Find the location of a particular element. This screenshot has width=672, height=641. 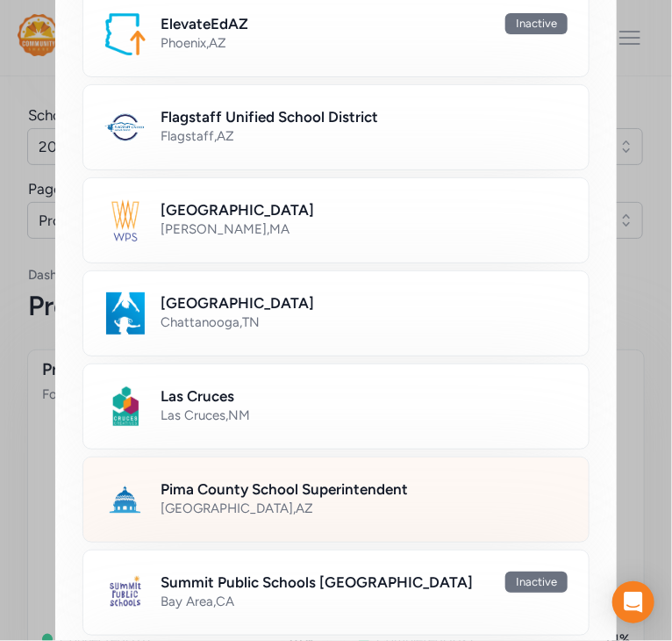

h2: Pima County School Superintendent is located at coordinates (284, 489).